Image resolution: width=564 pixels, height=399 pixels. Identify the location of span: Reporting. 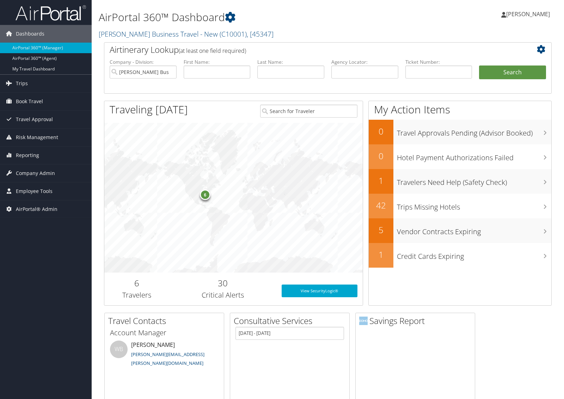
(27, 155).